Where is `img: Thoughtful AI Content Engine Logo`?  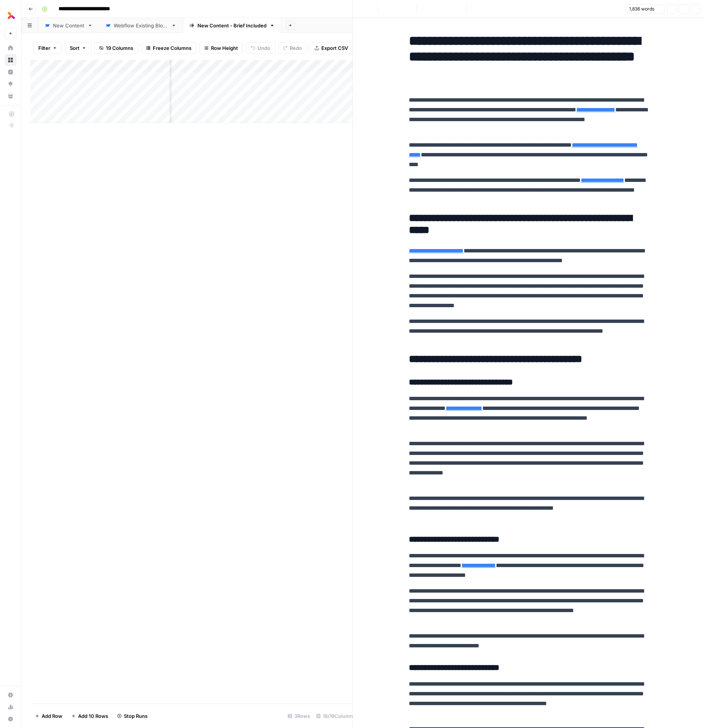
img: Thoughtful AI Content Engine Logo is located at coordinates (11, 16).